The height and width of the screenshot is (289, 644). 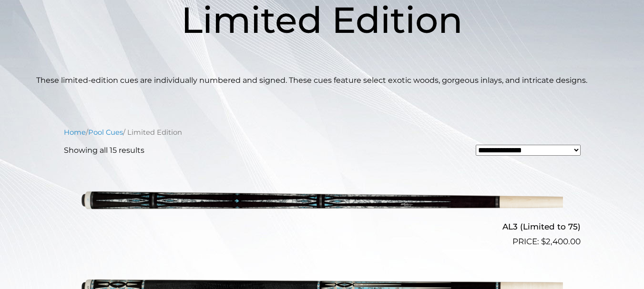 What do you see at coordinates (528, 150) in the screenshot?
I see `select: Shop order` at bounding box center [528, 150].